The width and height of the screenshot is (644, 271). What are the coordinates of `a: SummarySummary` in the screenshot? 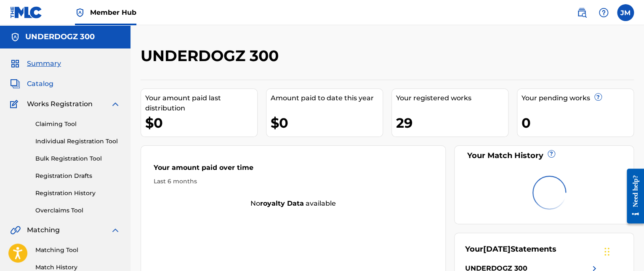 It's located at (35, 63).